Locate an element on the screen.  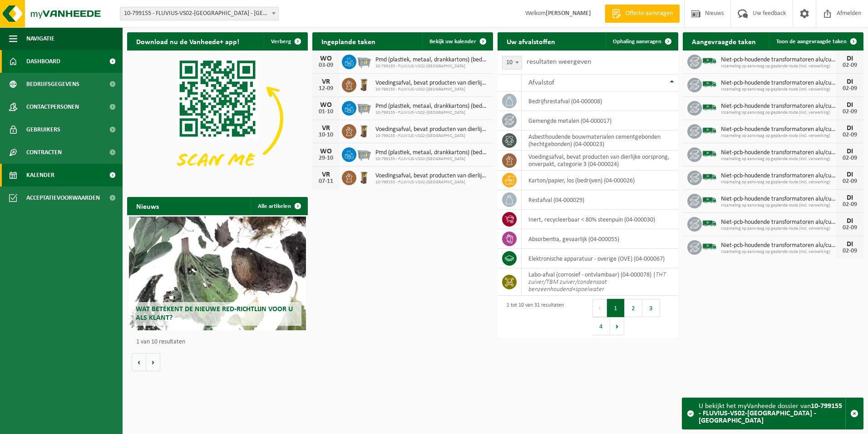
button: Previous is located at coordinates (600, 307).